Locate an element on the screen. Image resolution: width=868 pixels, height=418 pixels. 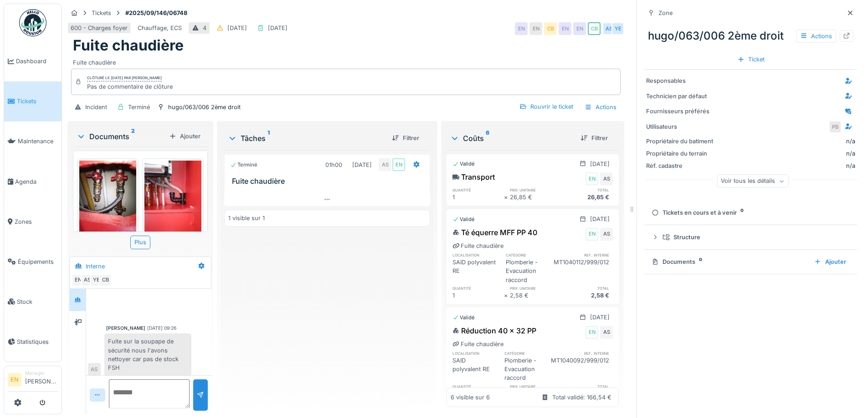
div: Ticket is located at coordinates (751, 59).